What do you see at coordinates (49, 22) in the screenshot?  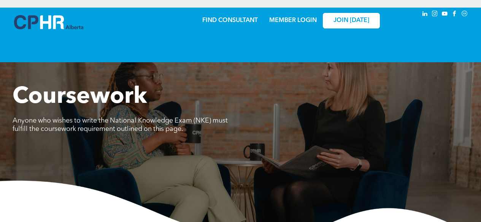 I see `img: A blue and white logo for cp alberta` at bounding box center [49, 22].